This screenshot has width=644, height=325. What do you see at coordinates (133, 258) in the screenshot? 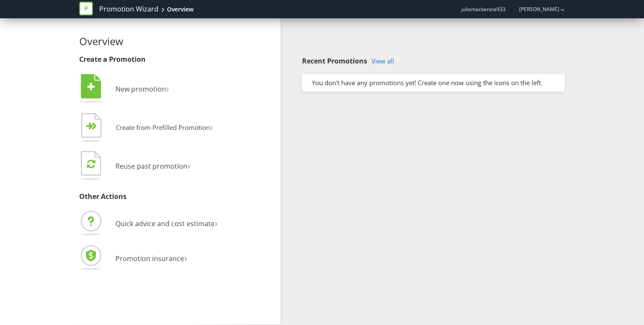
I see `a: Promotion insurance›` at bounding box center [133, 258].